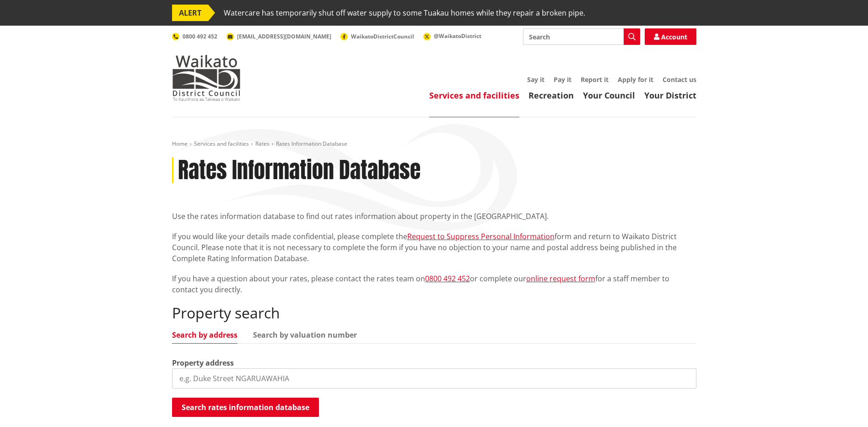  Describe the element at coordinates (594, 80) in the screenshot. I see `a: Report it` at that location.